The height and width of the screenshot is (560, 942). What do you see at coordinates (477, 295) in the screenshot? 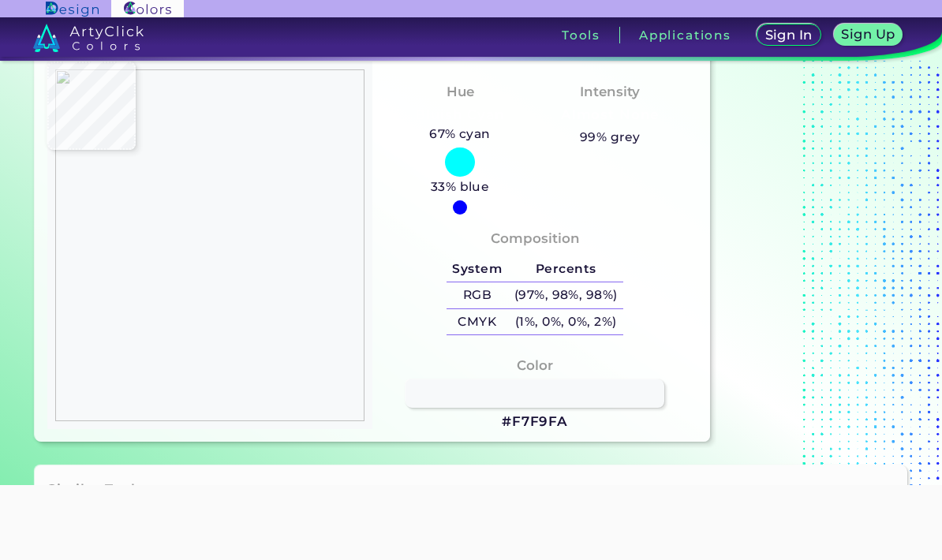
I see `h5: RGB` at bounding box center [477, 295].